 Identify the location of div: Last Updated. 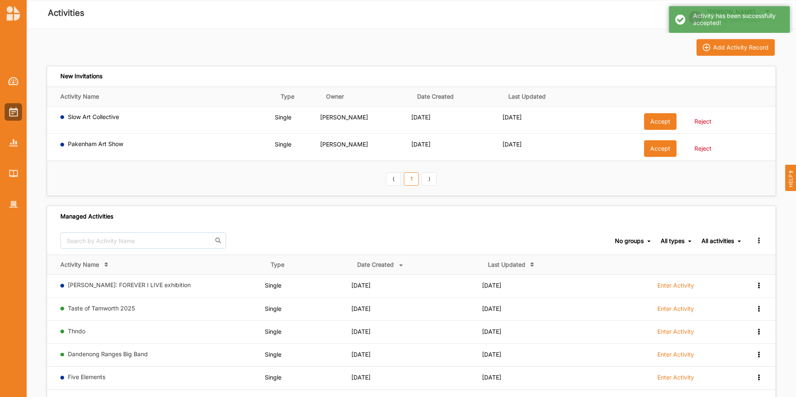
(507, 265).